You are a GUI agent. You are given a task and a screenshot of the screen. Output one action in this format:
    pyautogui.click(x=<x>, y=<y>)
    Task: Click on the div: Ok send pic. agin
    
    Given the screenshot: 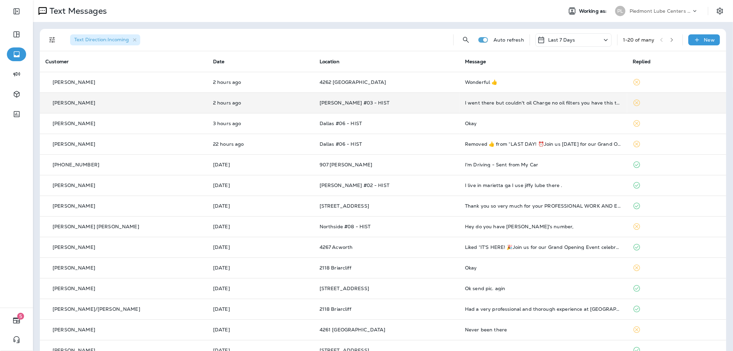 What is the action you would take?
    pyautogui.click(x=543, y=288)
    